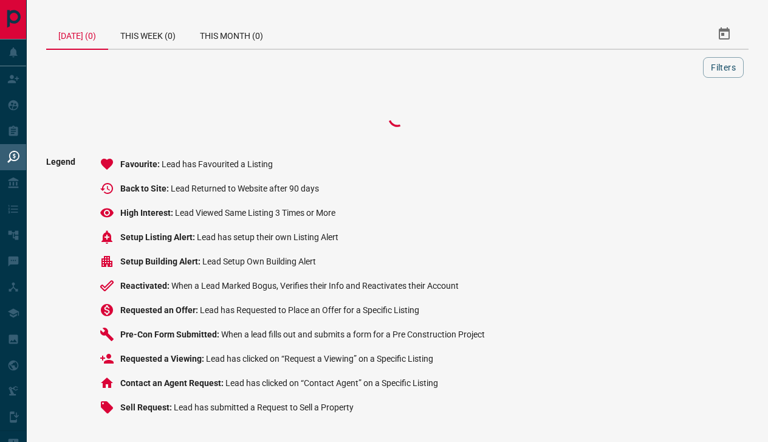 Image resolution: width=768 pixels, height=442 pixels. I want to click on span: Lead has clicked on “Contact Agent” on a Specific Listing, so click(332, 383).